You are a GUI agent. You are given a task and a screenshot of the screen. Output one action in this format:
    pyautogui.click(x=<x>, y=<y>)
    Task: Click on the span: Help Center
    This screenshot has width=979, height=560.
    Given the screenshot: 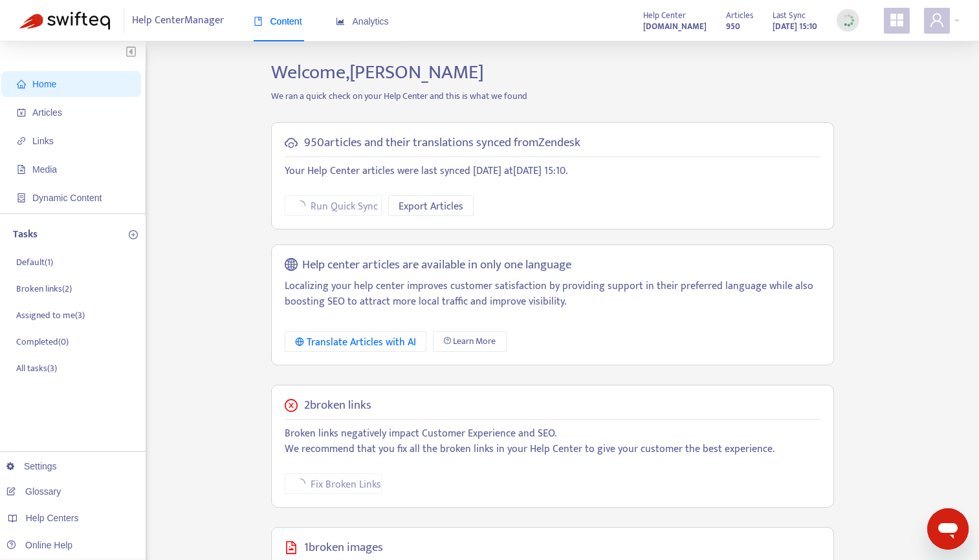 What is the action you would take?
    pyautogui.click(x=664, y=15)
    